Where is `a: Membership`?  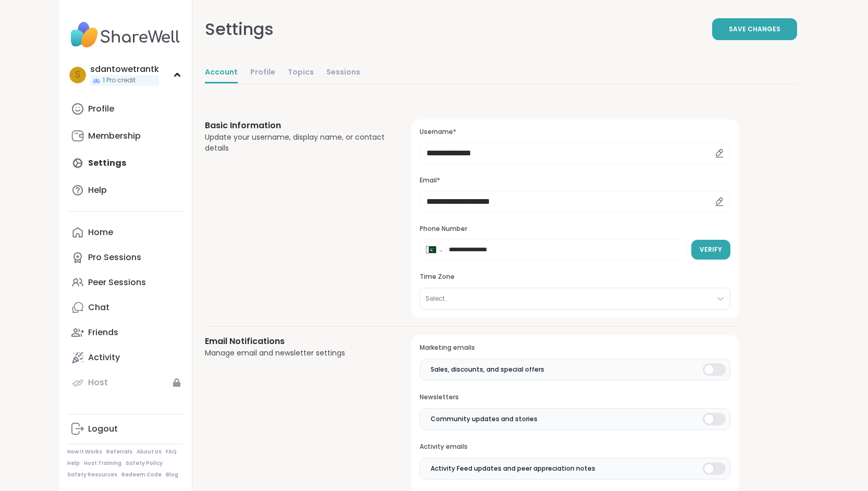 a: Membership is located at coordinates (125, 136).